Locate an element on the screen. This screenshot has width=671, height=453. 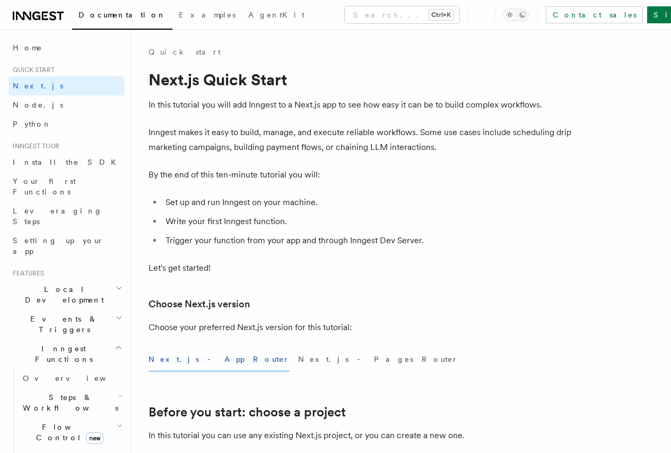
span: Events & Triggers is located at coordinates (62, 324).